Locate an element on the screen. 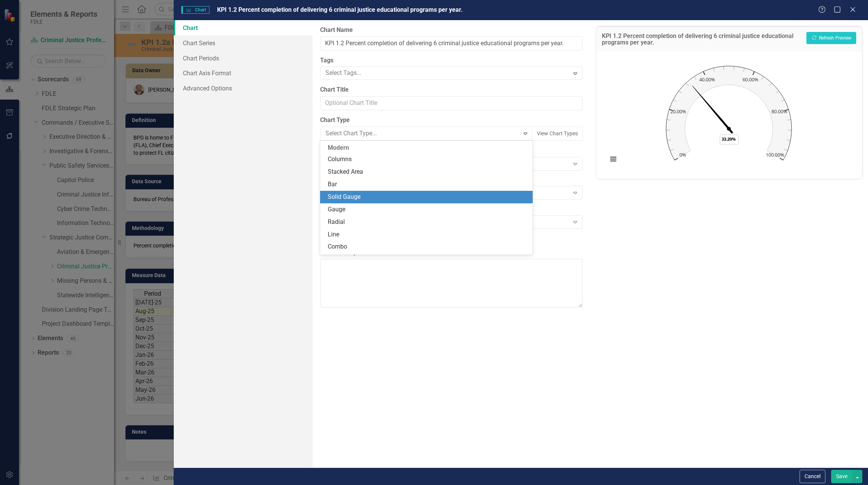 Image resolution: width=868 pixels, height=485 pixels. div: Line is located at coordinates (428, 235).